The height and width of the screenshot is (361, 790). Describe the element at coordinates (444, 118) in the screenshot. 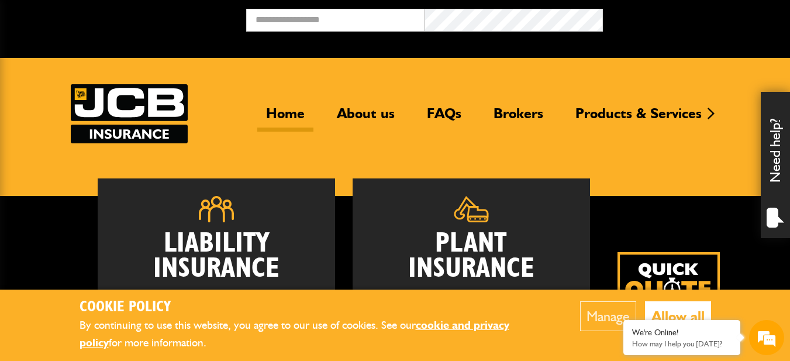

I see `a: FAQs` at that location.